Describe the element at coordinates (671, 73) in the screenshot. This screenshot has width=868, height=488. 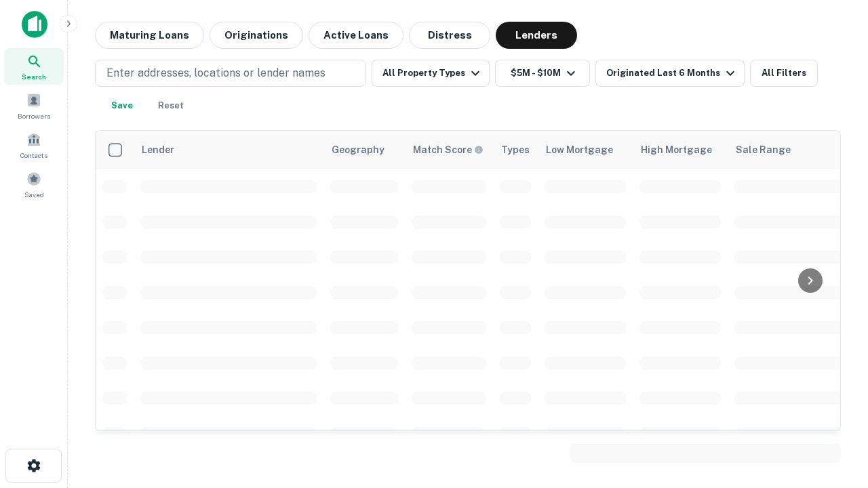
I see `div: Originated Last 6 Months` at that location.